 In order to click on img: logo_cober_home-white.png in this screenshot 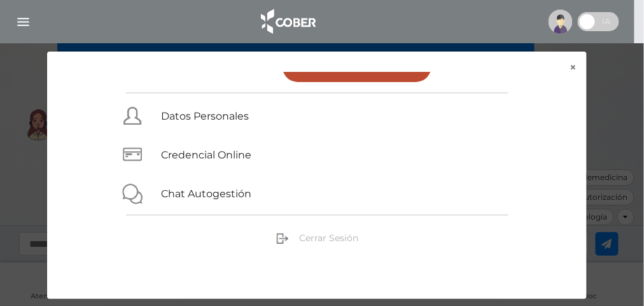, I will do `click(287, 22)`.